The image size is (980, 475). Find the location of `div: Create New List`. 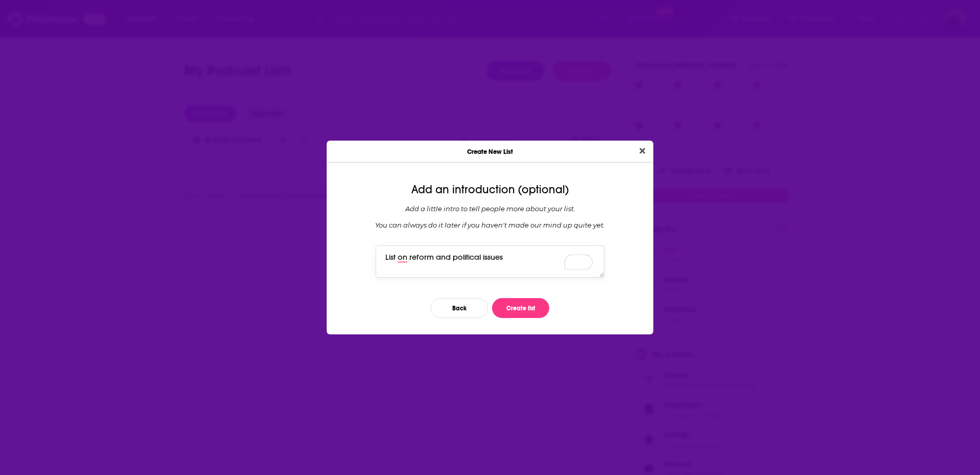

div: Create New List is located at coordinates (490, 152).